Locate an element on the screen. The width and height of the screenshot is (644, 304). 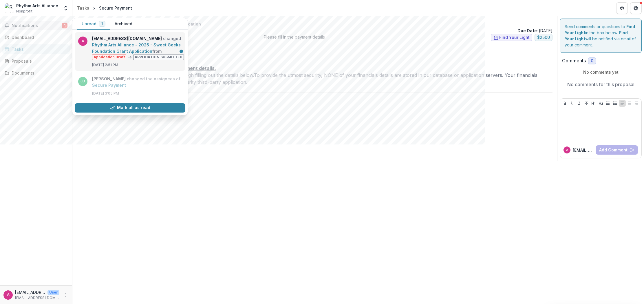
p: No comments for this proposal is located at coordinates (601, 84).